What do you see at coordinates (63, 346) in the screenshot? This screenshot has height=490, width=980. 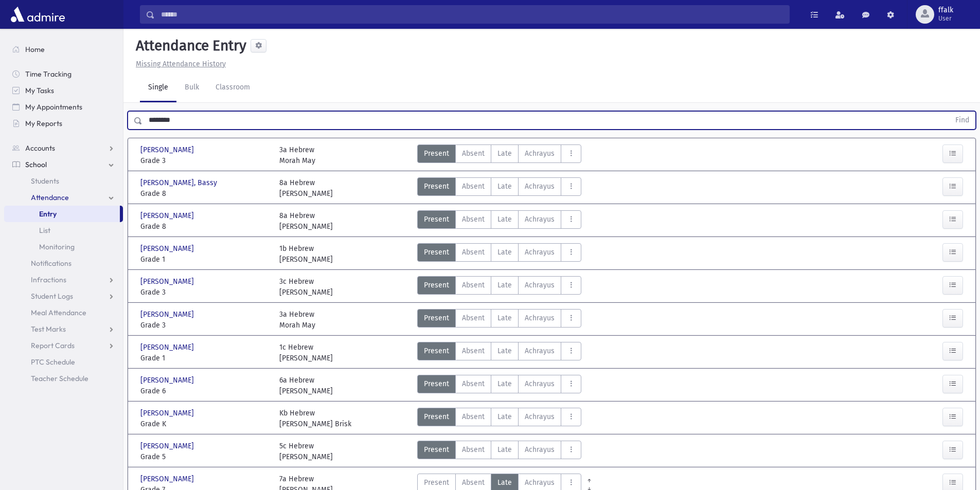 I see `a: Report Cards` at bounding box center [63, 346].